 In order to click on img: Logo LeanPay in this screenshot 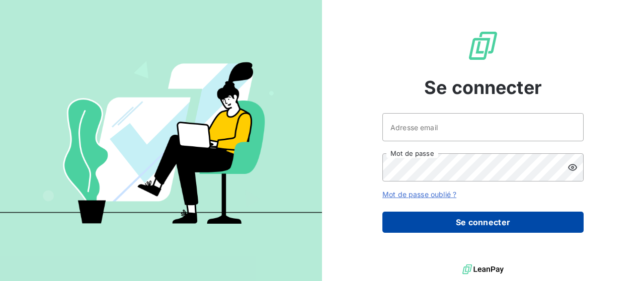, I will do `click(483, 46)`.